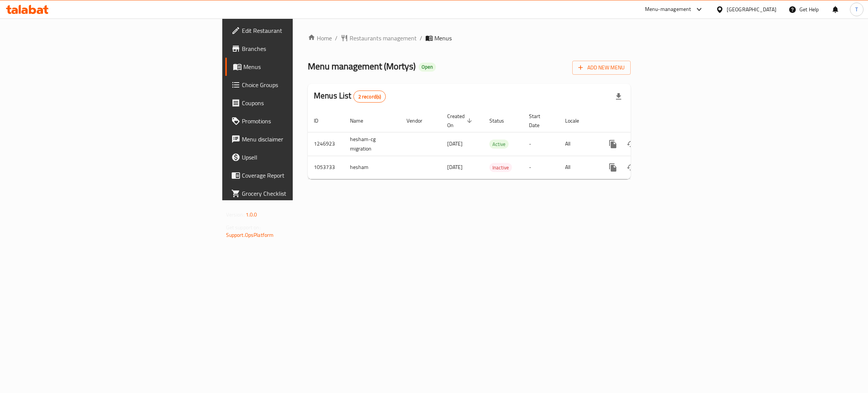 Image resolution: width=868 pixels, height=393 pixels. What do you see at coordinates (296, 103) in the screenshot?
I see `a: Coupons` at bounding box center [296, 103].